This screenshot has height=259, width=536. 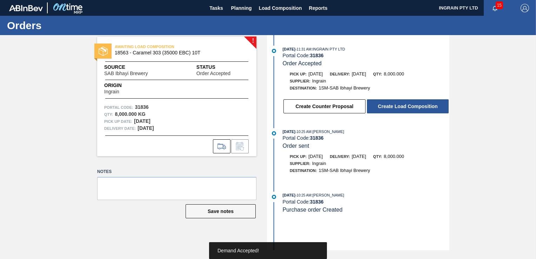 What do you see at coordinates (130, 114) in the screenshot?
I see `strong: 8,000.000 KG` at bounding box center [130, 114].